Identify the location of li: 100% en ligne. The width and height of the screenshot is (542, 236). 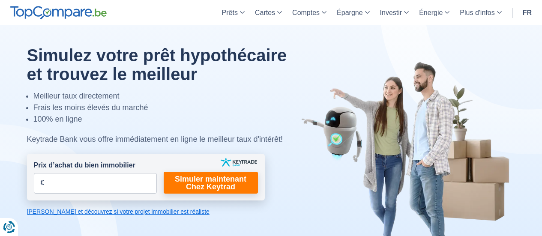
(170, 119).